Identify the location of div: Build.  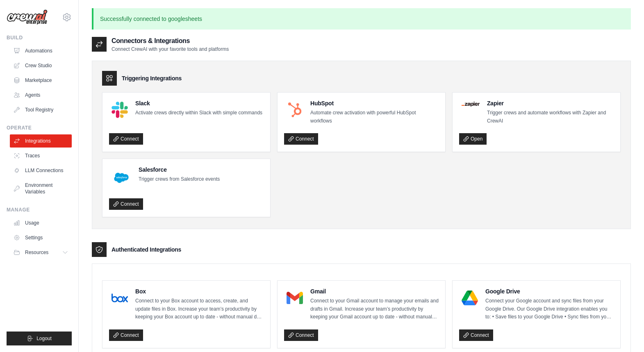
(39, 37).